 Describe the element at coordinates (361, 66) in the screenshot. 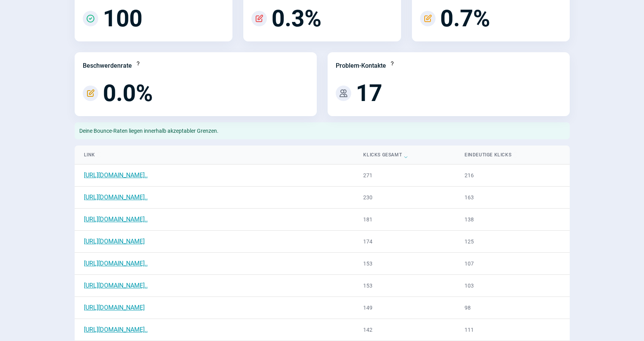

I see `div: Problem-Kontakte` at that location.